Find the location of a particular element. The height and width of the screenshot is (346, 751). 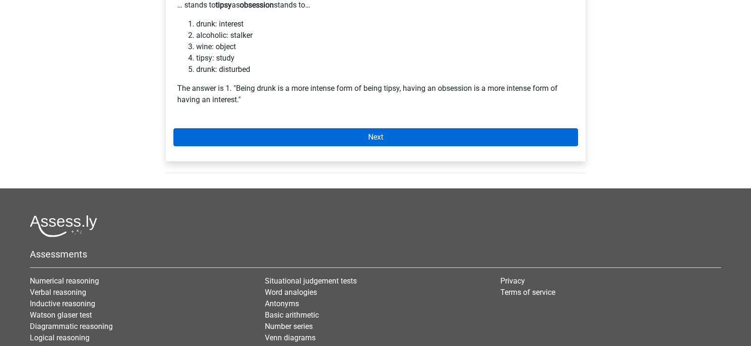

a: Privacy is located at coordinates (512, 281).